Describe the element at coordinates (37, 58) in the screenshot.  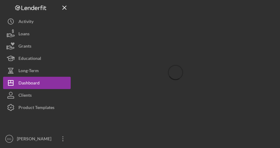
I see `button: Educational` at that location.